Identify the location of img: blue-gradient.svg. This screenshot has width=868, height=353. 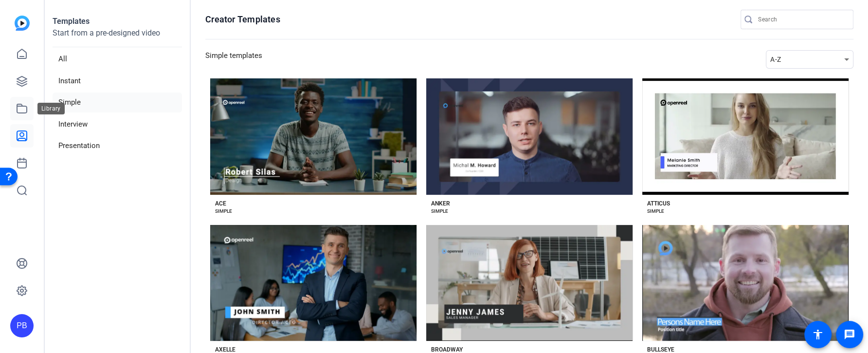
(22, 23).